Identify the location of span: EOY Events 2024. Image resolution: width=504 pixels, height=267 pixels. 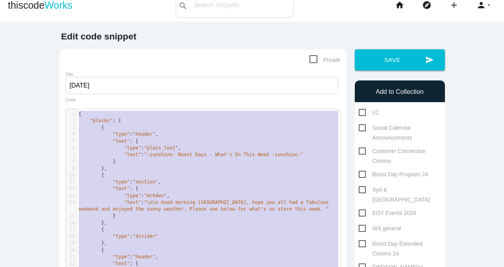
(388, 213).